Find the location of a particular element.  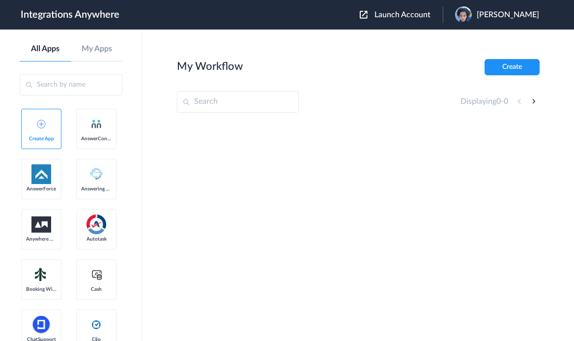

span: AnswerForce is located at coordinates (41, 189).